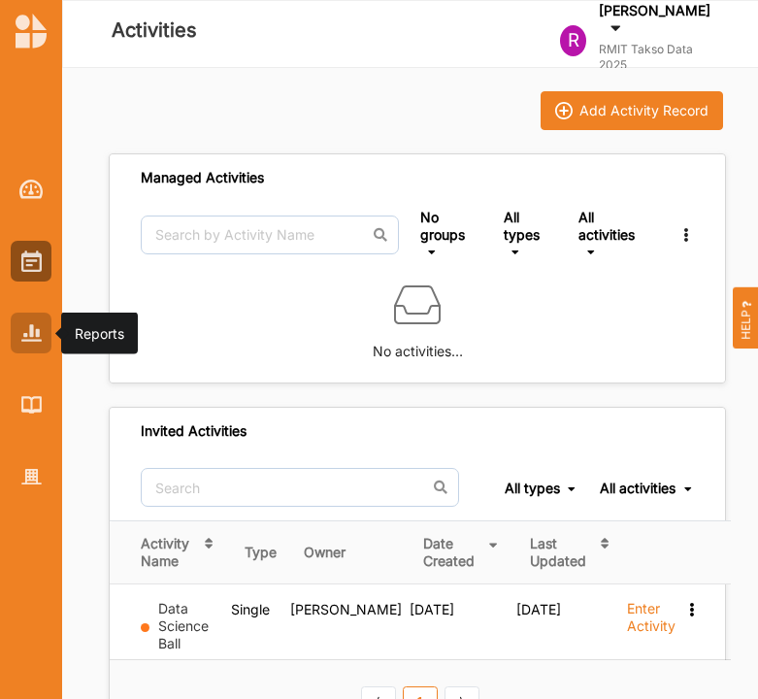 This screenshot has height=699, width=758. Describe the element at coordinates (270, 235) in the screenshot. I see `input: Search by Activity Name` at that location.